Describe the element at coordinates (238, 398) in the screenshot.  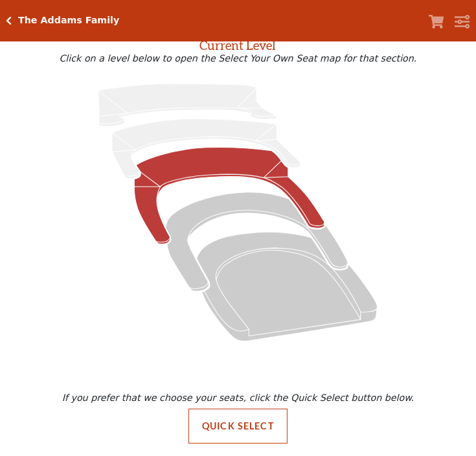
I see `p: If you prefer that we choose your seats, click the Quick Select button below.` at that location.